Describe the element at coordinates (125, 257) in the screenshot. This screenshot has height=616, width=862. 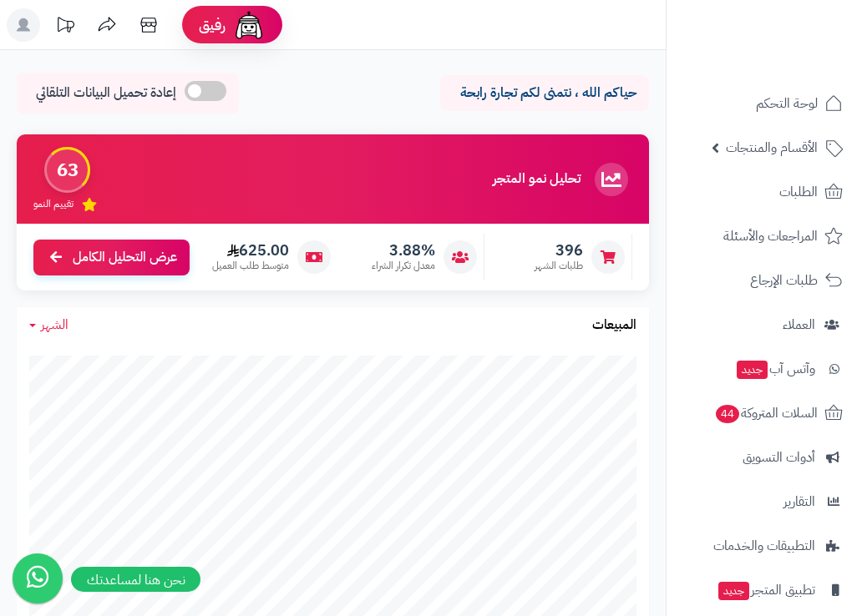
I see `span: عرض التحليل الكامل` at that location.